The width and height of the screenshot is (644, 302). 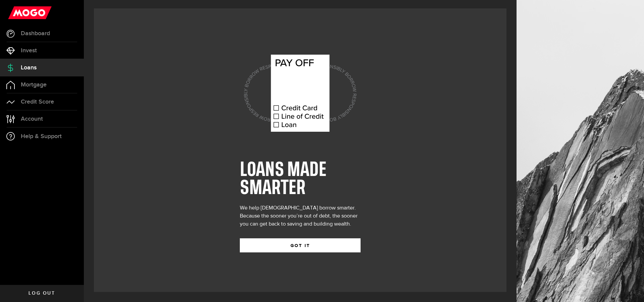 I want to click on span: Account, so click(x=32, y=119).